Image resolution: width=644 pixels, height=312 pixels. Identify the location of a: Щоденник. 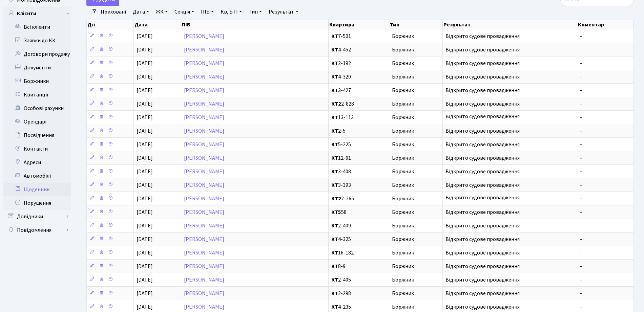
(38, 189).